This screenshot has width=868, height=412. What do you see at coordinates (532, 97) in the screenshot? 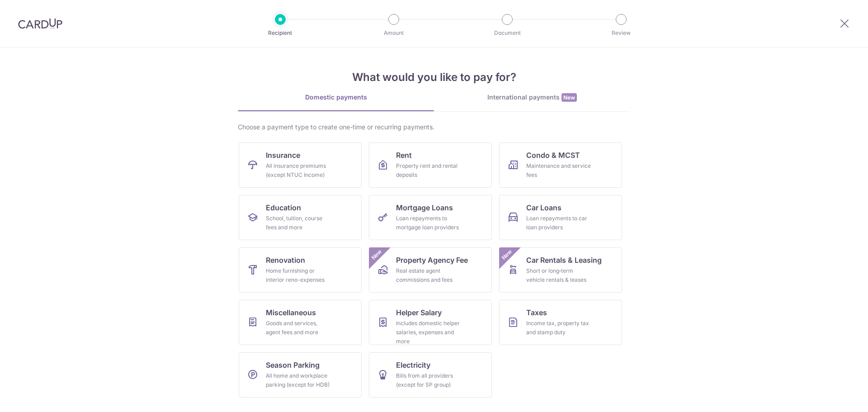
I see `div: International payments` at bounding box center [532, 97].